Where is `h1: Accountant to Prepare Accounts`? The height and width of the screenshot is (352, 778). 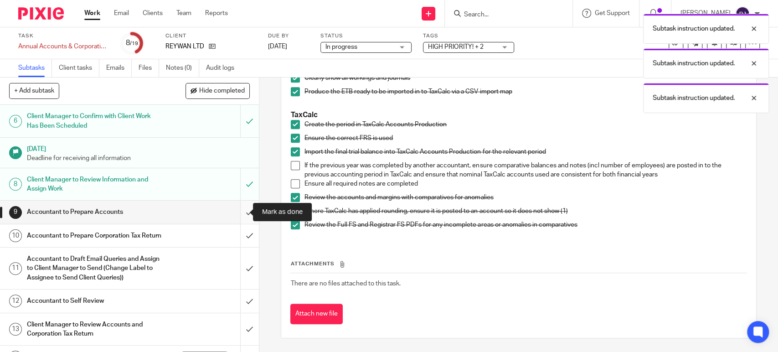
h1: Accountant to Prepare Accounts is located at coordinates (95, 212).